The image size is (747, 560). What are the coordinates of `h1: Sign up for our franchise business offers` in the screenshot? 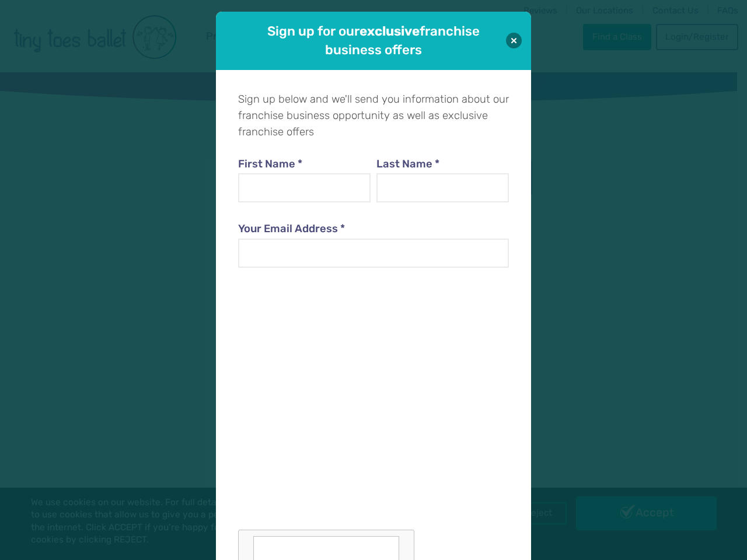 It's located at (374, 40).